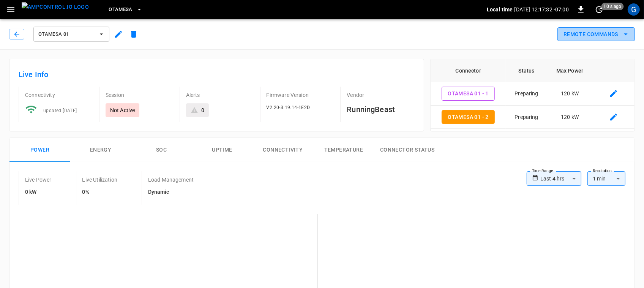 The height and width of the screenshot is (288, 644). What do you see at coordinates (532, 94) in the screenshot?
I see `table: connector table` at bounding box center [532, 94].